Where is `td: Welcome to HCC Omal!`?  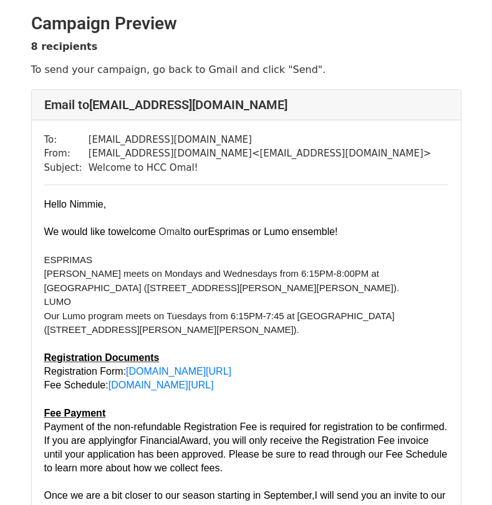 td: Welcome to HCC Omal! is located at coordinates (260, 168).